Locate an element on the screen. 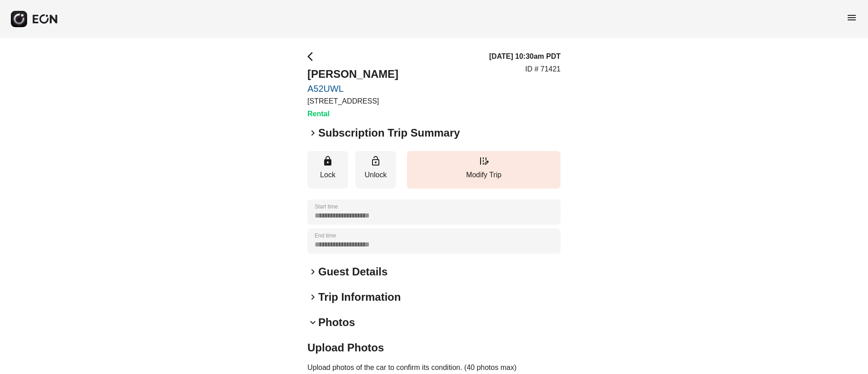  p: Modify Trip is located at coordinates (484, 175).